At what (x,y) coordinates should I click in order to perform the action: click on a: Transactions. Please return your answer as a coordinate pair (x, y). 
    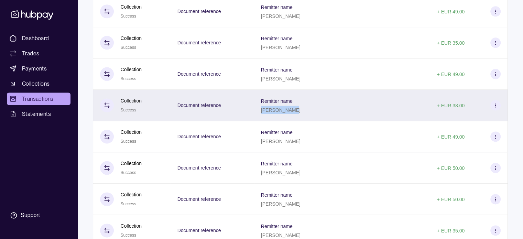
    Looking at the image, I should click on (39, 99).